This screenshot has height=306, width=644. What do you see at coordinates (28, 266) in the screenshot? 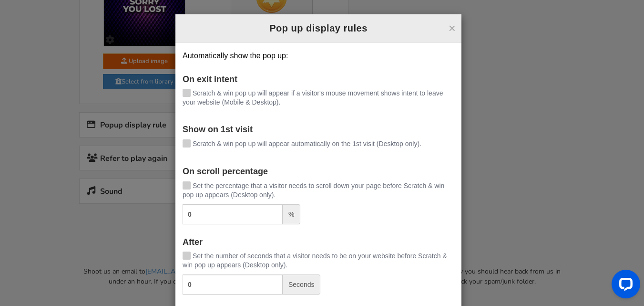
I see `label: Email` at bounding box center [28, 266].